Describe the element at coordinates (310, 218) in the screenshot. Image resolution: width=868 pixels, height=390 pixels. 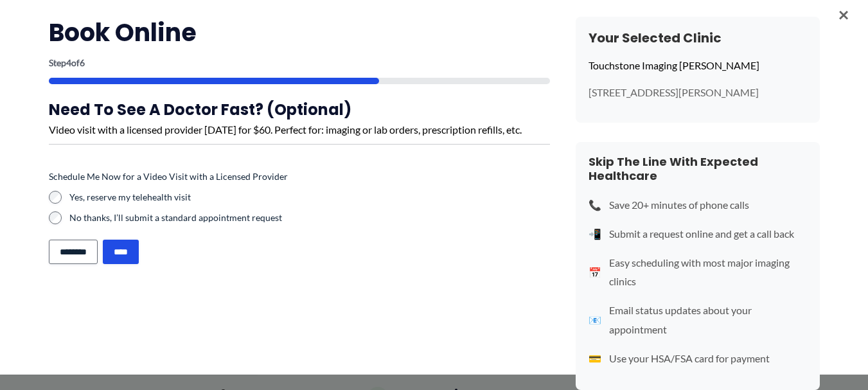
I see `label: No thanks, I’ll submit a standard appointment request` at that location.